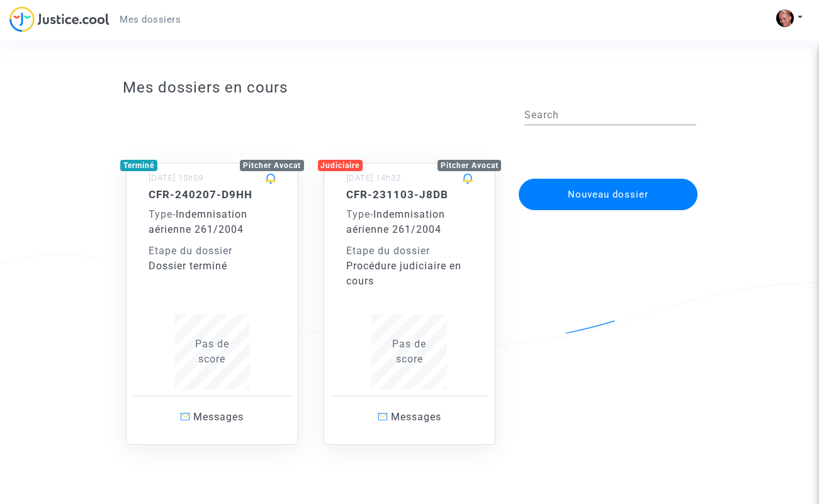 This screenshot has width=819, height=504. Describe the element at coordinates (212, 195) in the screenshot. I see `h5: CFR-240207-D9HH` at that location.